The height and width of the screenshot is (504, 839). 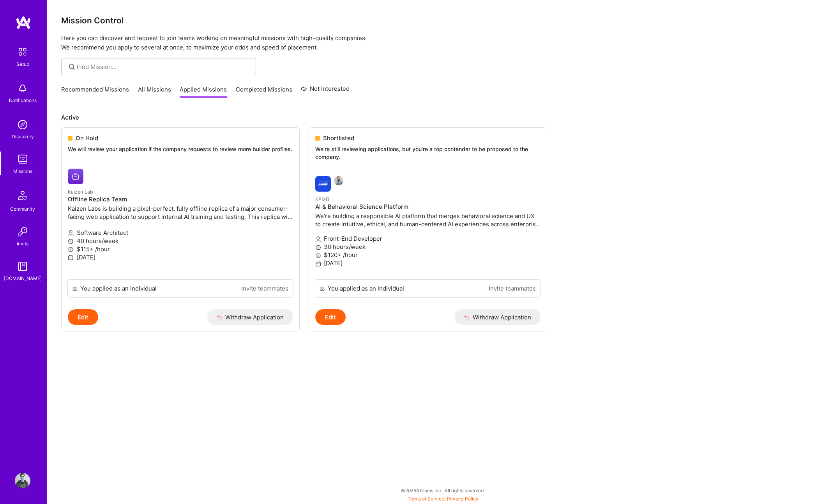 What do you see at coordinates (23, 100) in the screenshot?
I see `div: Notifications` at bounding box center [23, 100].